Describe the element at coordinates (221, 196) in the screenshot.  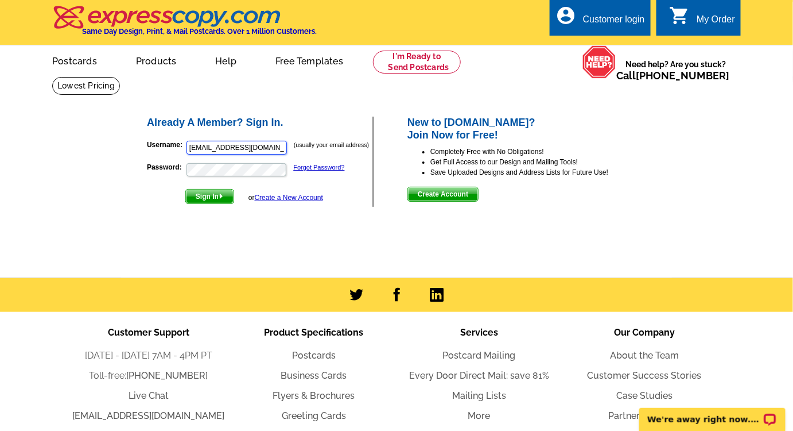
I see `img: button-next-arrow-white.png` at that location.